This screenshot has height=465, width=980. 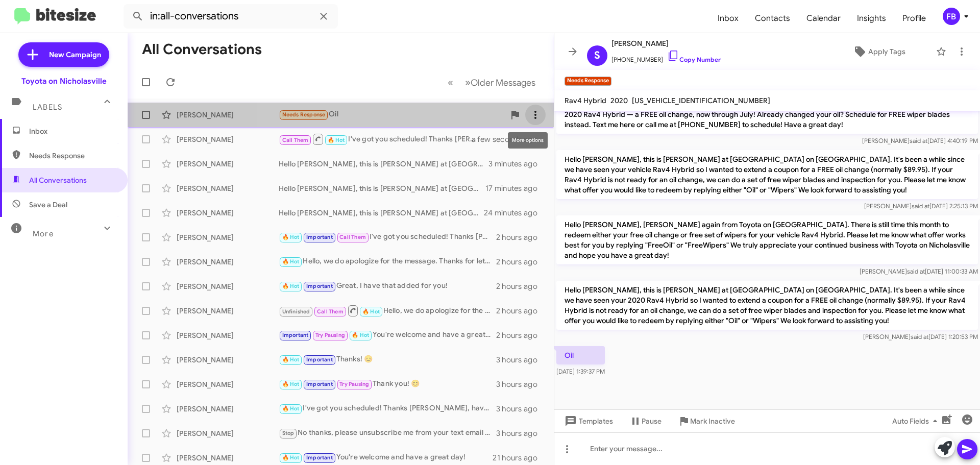 What do you see at coordinates (824, 18) in the screenshot?
I see `a: Calendar` at bounding box center [824, 18].